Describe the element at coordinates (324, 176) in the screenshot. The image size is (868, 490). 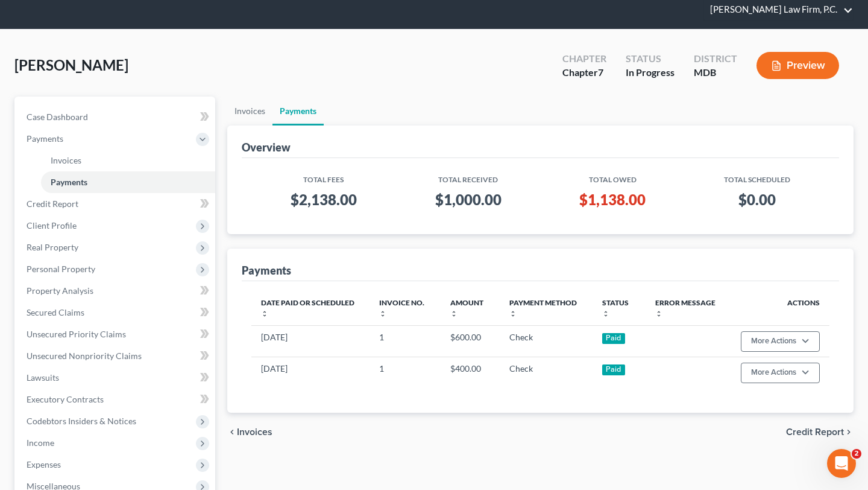
I see `th: Total Fees` at that location.